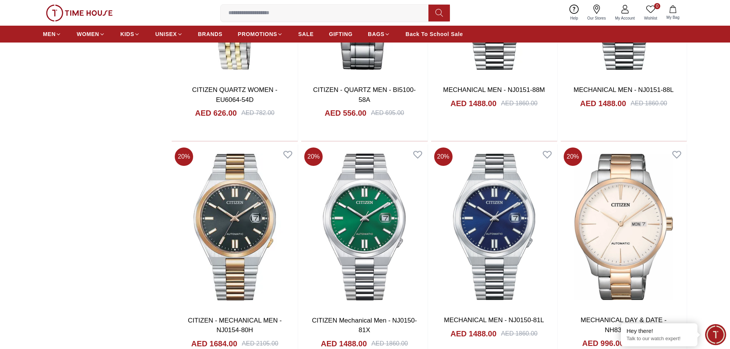  Describe the element at coordinates (166, 34) in the screenshot. I see `span: UNISEX` at that location.